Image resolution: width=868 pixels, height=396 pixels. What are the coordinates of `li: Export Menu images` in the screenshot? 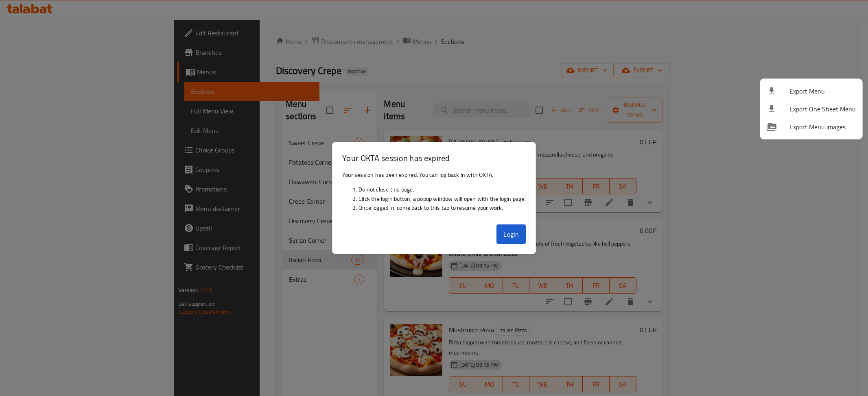 It's located at (811, 127).